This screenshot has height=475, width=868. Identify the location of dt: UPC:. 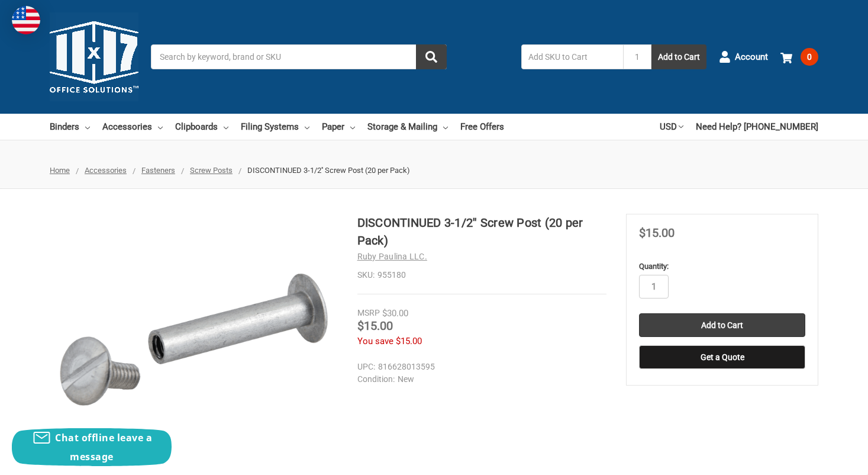
(366, 366).